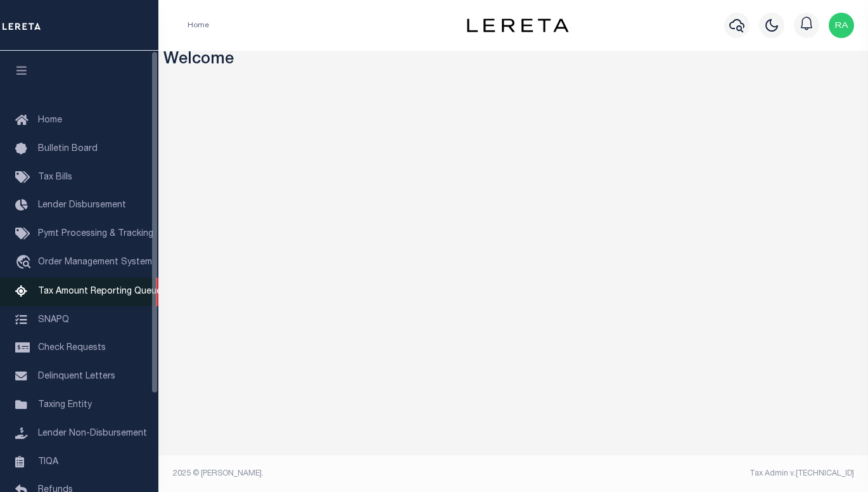 This screenshot has height=492, width=868. I want to click on span: Lender Disbursement, so click(81, 205).